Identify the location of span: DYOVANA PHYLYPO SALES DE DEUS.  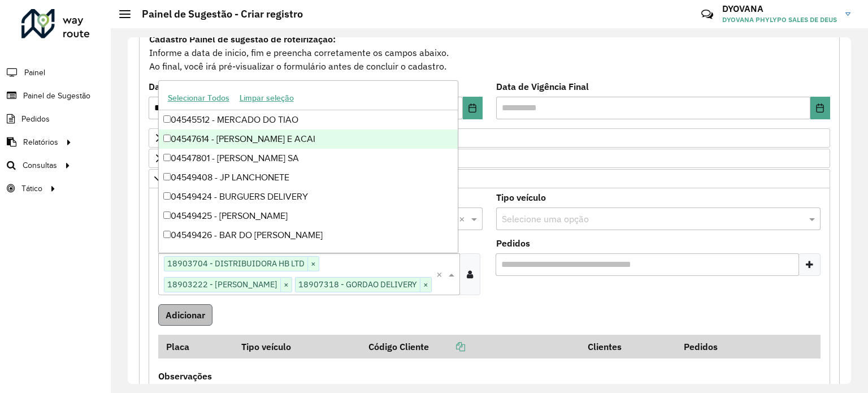
(779, 19).